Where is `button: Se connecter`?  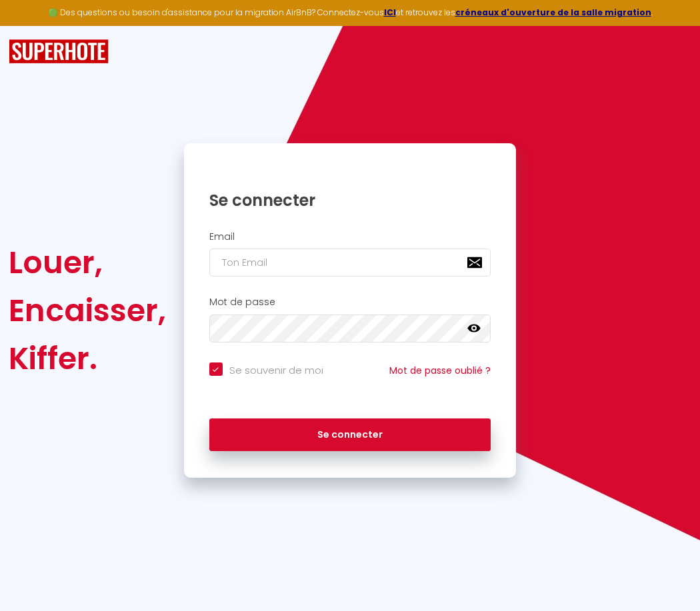 button: Se connecter is located at coordinates (350, 435).